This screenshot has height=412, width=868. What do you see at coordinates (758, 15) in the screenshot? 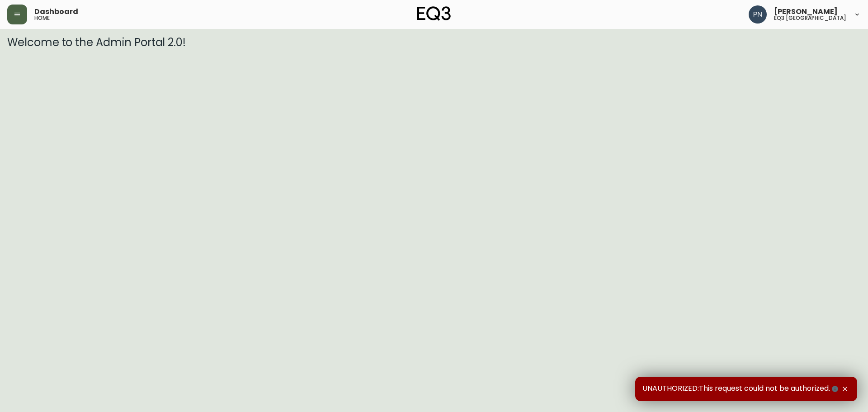
I see `img: 496f1288aca128e282dab2021d4f4334` at bounding box center [758, 15].